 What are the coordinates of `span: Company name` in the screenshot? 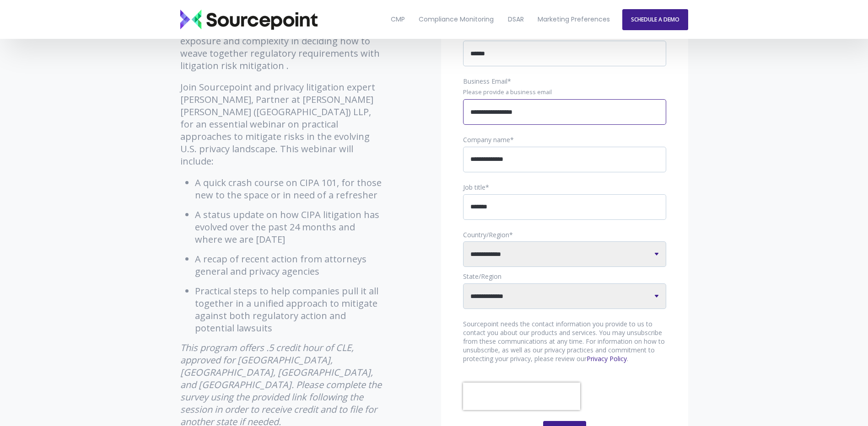 It's located at (487, 140).